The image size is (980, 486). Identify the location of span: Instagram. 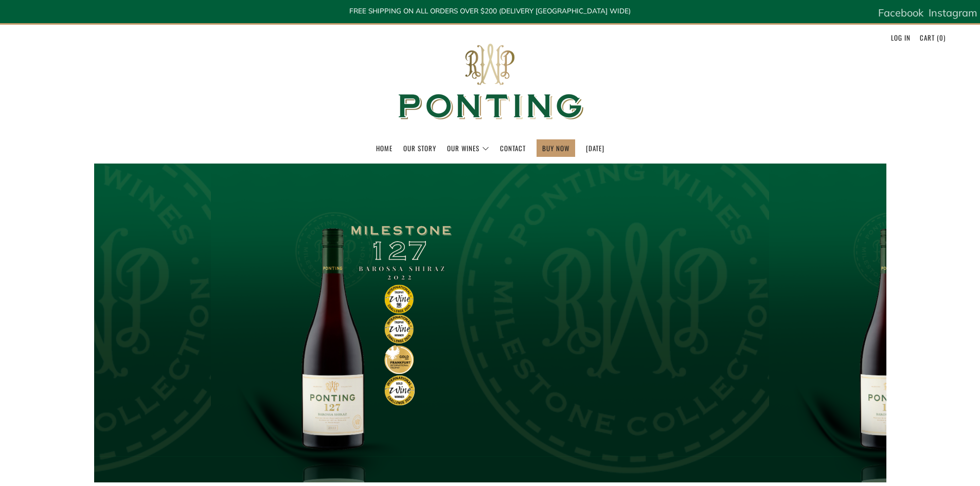
(953, 12).